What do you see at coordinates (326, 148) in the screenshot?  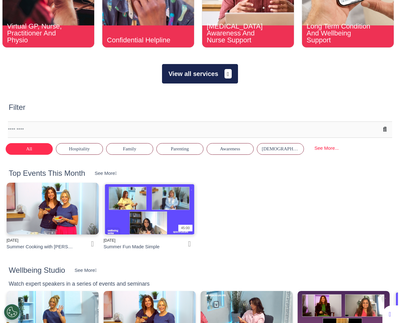 I see `div: See More...` at bounding box center [326, 148].